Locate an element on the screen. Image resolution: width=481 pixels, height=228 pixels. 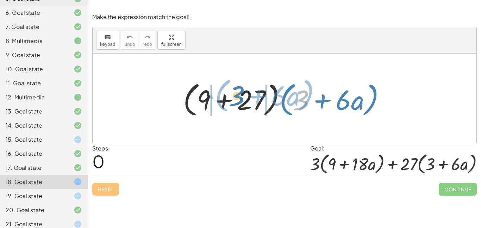
i: redo is located at coordinates (147, 37).